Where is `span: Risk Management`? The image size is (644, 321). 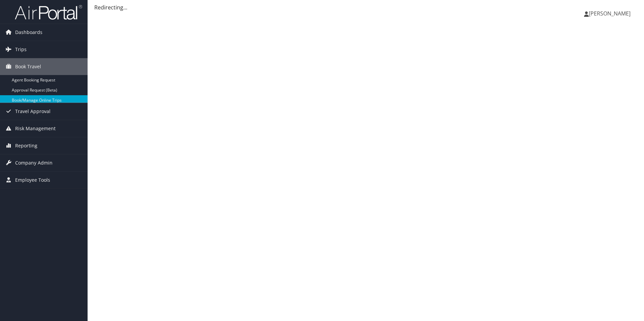 span: Risk Management is located at coordinates (35, 129).